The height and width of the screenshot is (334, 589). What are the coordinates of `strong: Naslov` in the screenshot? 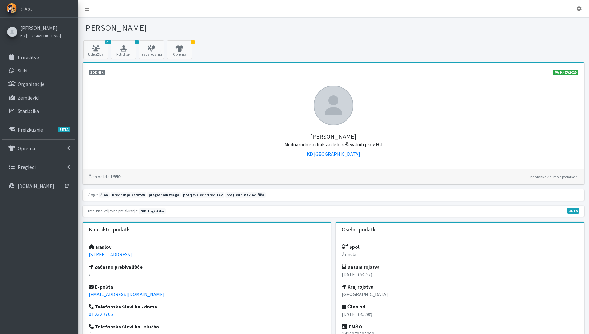 It's located at (100, 247).